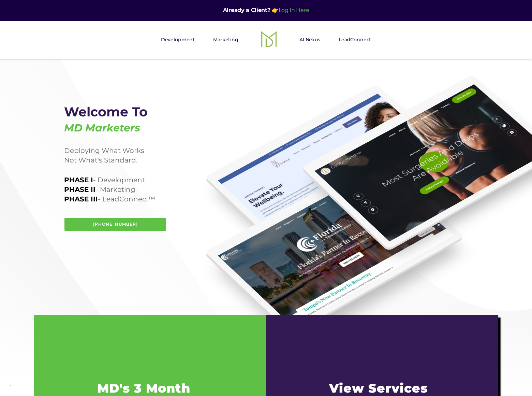 The image size is (532, 396). I want to click on strong: Already a Client? 👉, so click(251, 10).